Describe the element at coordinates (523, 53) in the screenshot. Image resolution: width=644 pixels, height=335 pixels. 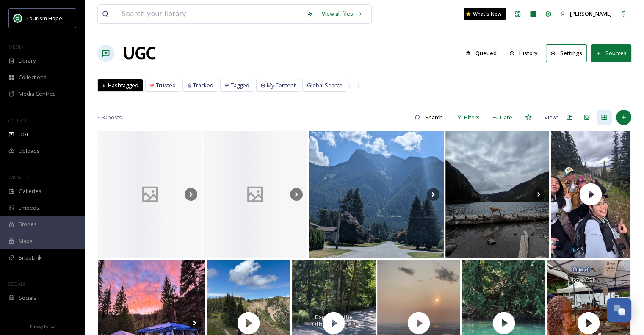
I see `button: History` at that location.